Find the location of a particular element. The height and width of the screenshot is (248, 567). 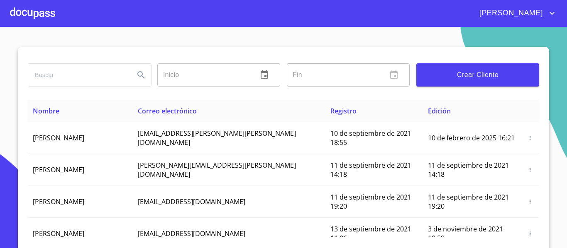

span: Registro is located at coordinates (343, 111).